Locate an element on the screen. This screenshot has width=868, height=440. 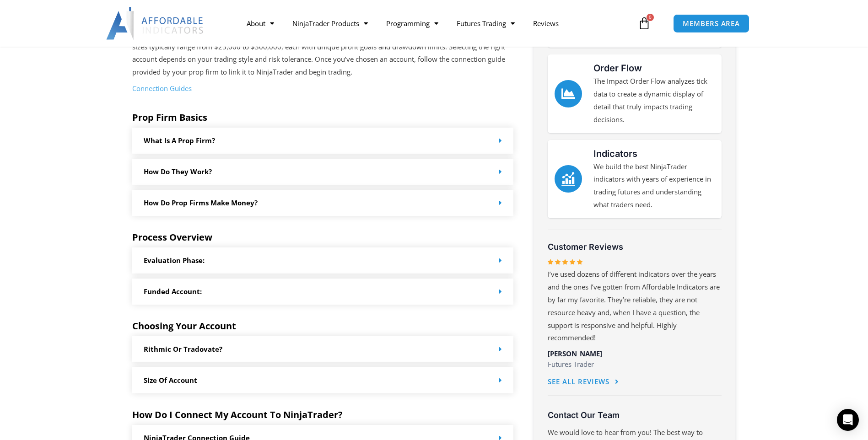
h3: Contact Our Team is located at coordinates (634, 414).